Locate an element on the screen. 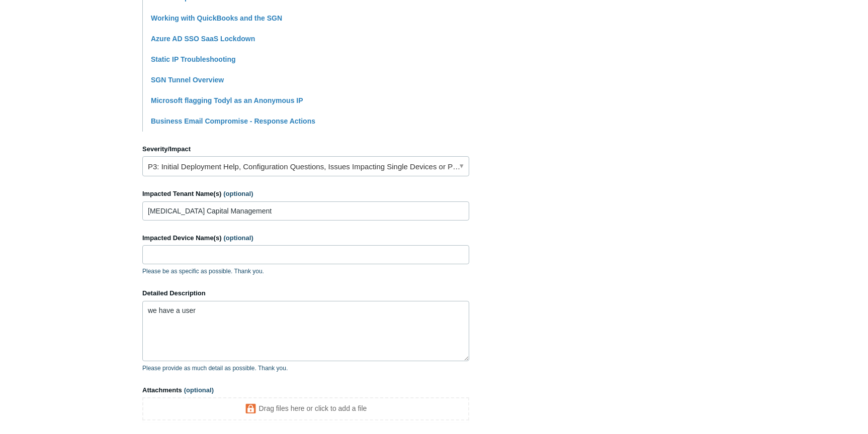 This screenshot has width=868, height=434. p: Please provide as much detail as possible. Thank you. is located at coordinates (305, 368).